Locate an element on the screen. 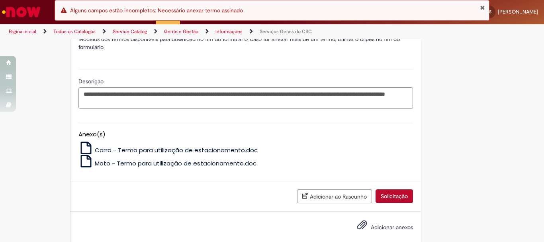 Image resolution: width=544 pixels, height=242 pixels. h5: Anexo(s) is located at coordinates (246, 134).